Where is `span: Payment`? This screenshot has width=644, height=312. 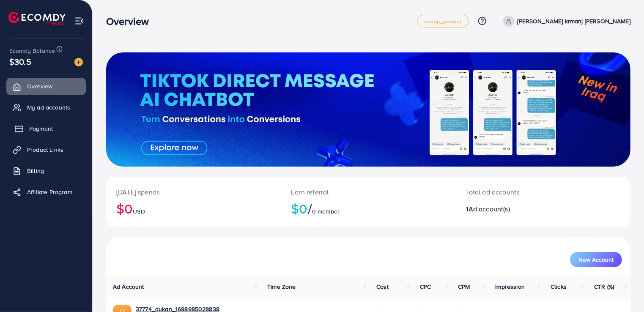 span: Payment is located at coordinates (41, 128).